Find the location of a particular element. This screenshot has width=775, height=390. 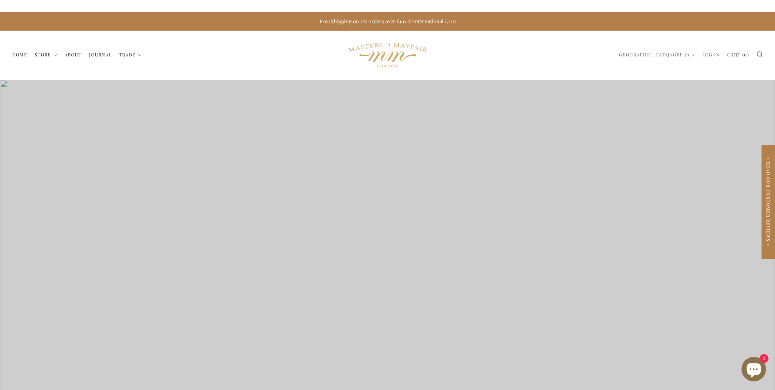

span: 0 is located at coordinates (746, 54).